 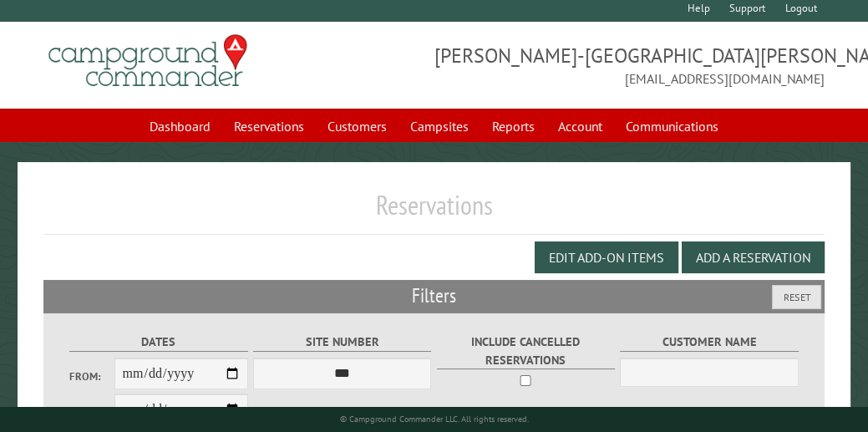 What do you see at coordinates (796, 296) in the screenshot?
I see `button: Reset` at bounding box center [796, 296].